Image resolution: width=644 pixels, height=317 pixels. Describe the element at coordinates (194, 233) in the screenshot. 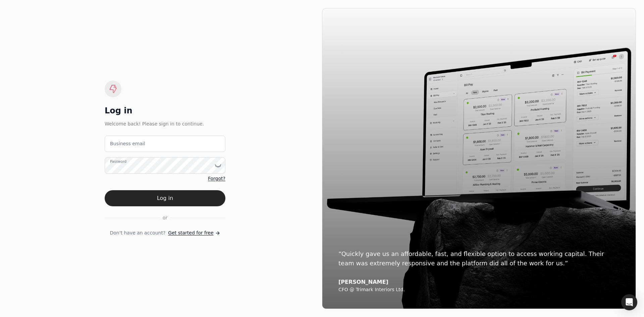

I see `a: Get started for free` at that location.